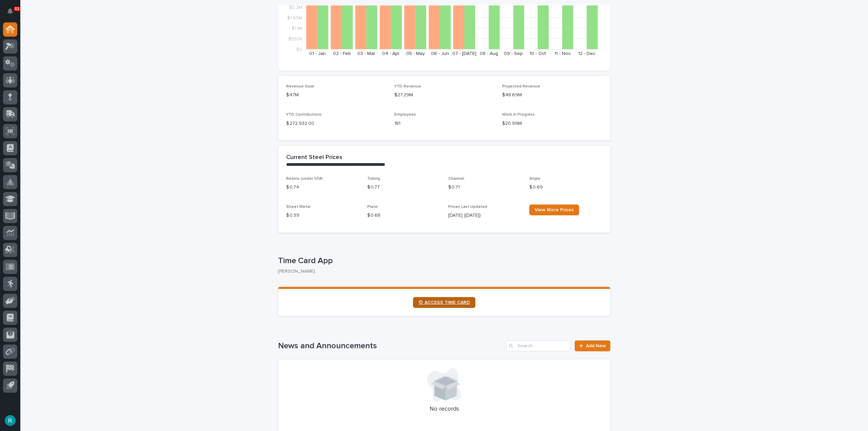 The image size is (868, 431). Describe the element at coordinates (342, 54) in the screenshot. I see `text: 02 - Feb` at that location.